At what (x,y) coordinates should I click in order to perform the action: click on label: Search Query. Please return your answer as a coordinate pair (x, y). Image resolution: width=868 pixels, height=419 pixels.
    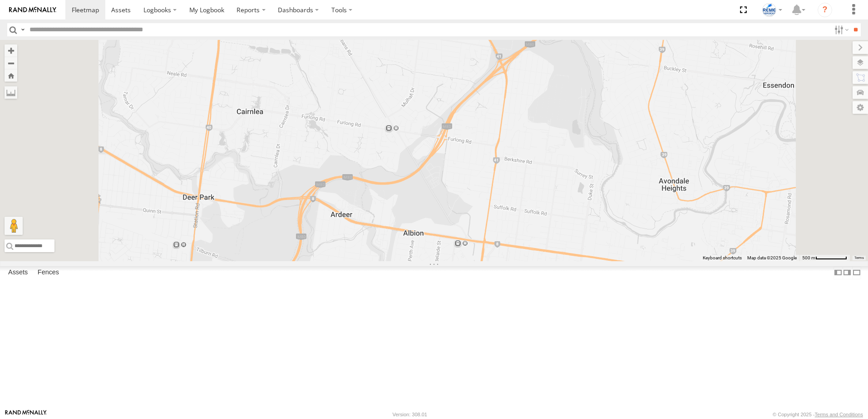
    Looking at the image, I should click on (23, 29).